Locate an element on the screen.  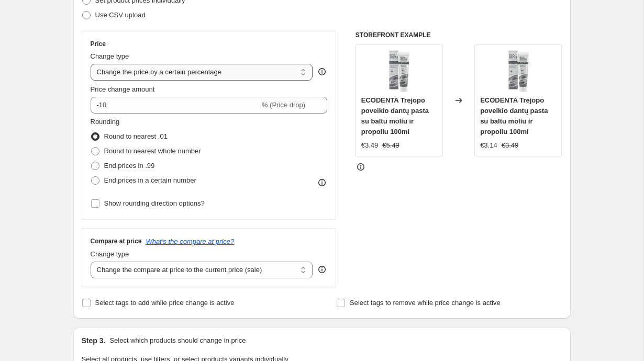
span: Price change amount is located at coordinates (122, 89).